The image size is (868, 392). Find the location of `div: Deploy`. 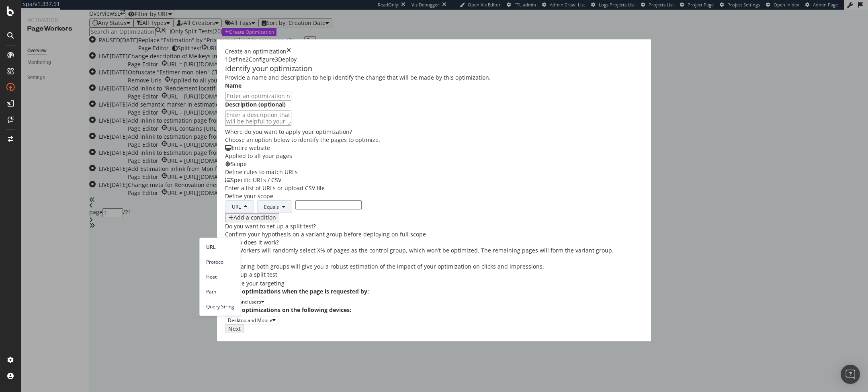

div: Deploy is located at coordinates (288, 59).